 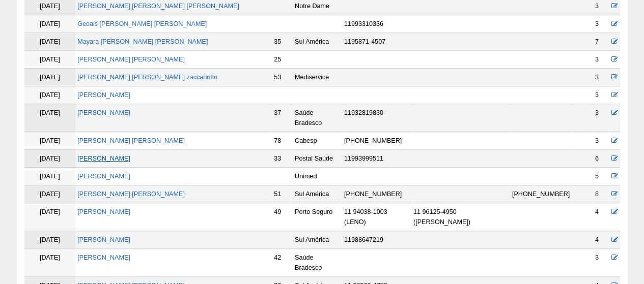 I want to click on td: 53, so click(x=282, y=77).